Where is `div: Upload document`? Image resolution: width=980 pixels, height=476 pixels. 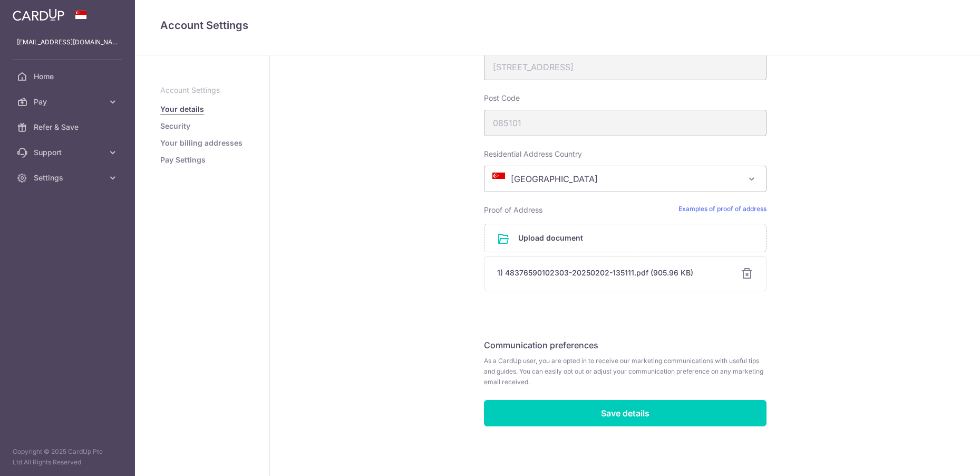 div: Upload document is located at coordinates (625, 238).